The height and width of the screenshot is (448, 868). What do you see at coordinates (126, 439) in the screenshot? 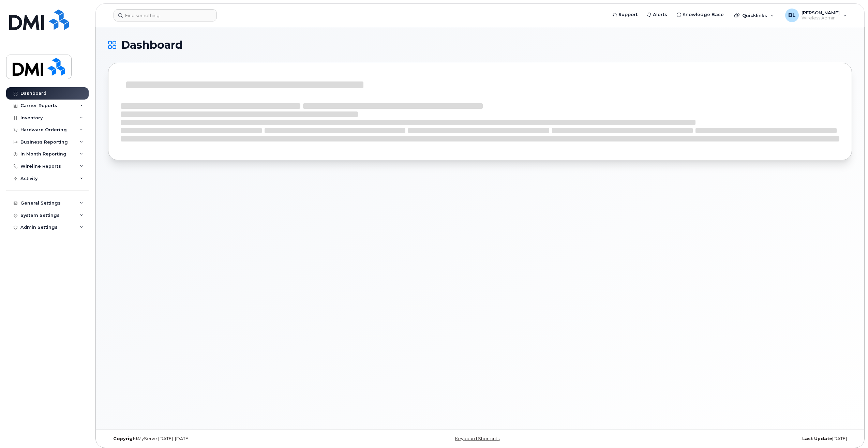
I see `strong: Copyright` at bounding box center [126, 439].